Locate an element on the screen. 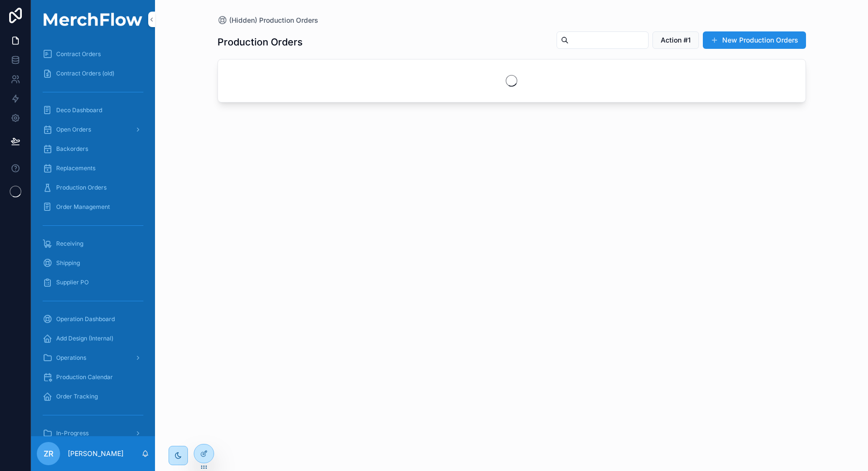  button: New Production Orders is located at coordinates (754, 40).